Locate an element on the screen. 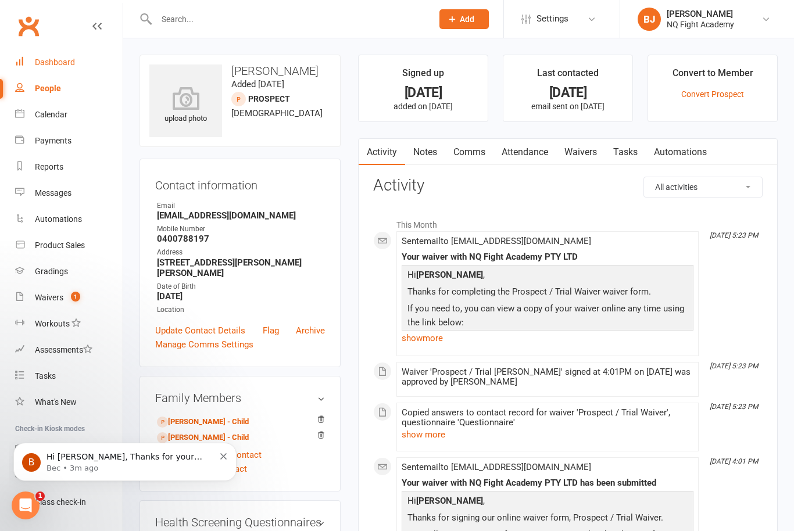 This screenshot has height=531, width=794. button: Gif picker is located at coordinates (41, 385).